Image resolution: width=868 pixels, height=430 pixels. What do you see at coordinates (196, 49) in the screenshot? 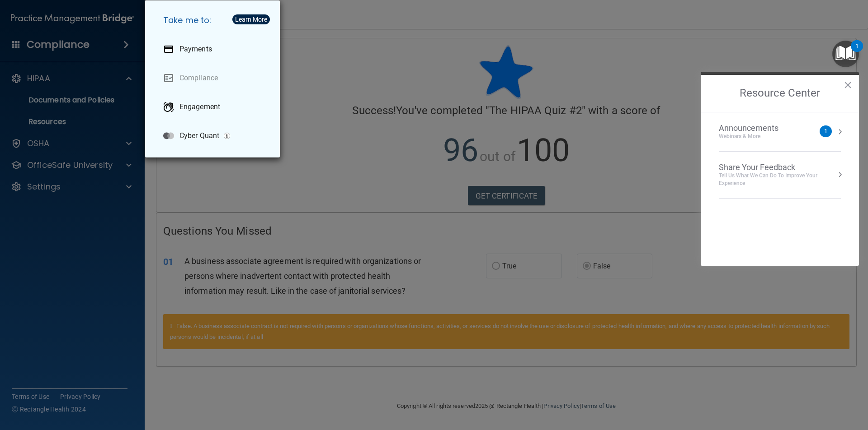
I see `p: Payments` at bounding box center [196, 49].